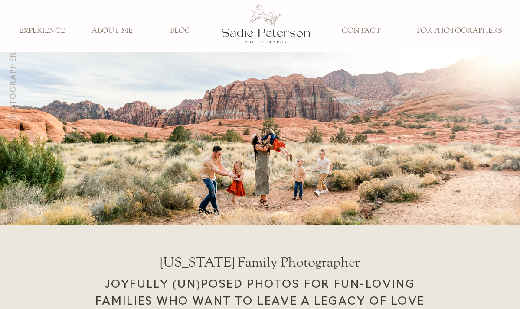  I want to click on a: ABOUT ME, so click(112, 31).